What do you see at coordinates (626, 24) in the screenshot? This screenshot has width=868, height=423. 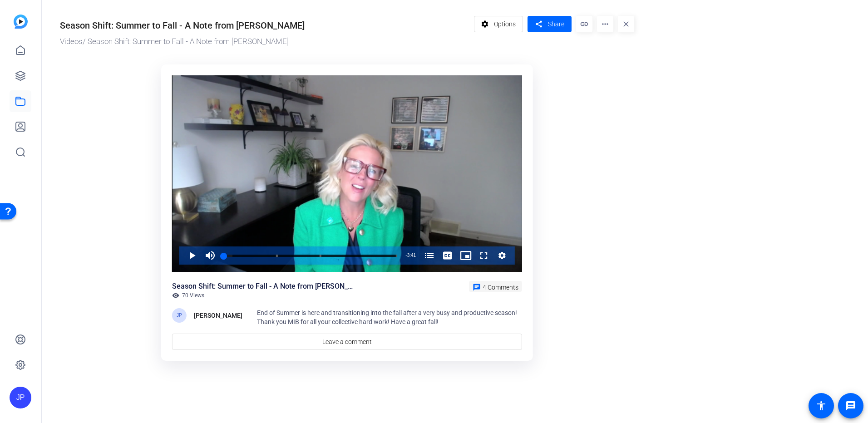 I see `mat-icon: close` at bounding box center [626, 24].